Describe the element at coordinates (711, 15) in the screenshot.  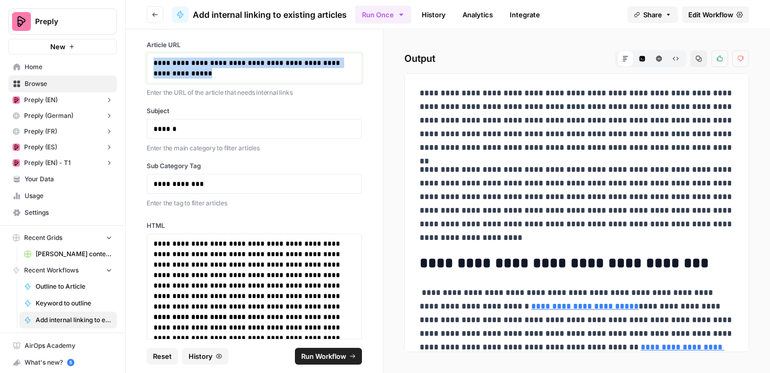
I see `span: Edit Workflow` at that location.